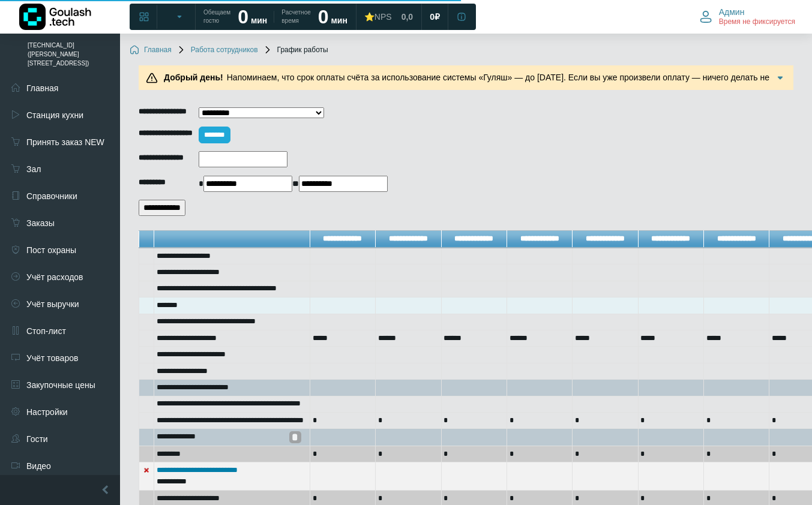 This screenshot has width=812, height=505. Describe the element at coordinates (55, 17) in the screenshot. I see `a: Логотип компании Goulash.tech` at that location.